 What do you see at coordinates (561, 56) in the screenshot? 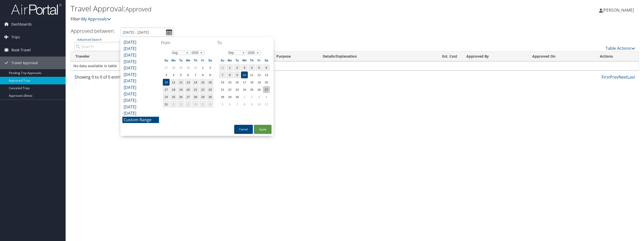
I see `th: Approved On: activate to sort column ascending` at bounding box center [561, 56].